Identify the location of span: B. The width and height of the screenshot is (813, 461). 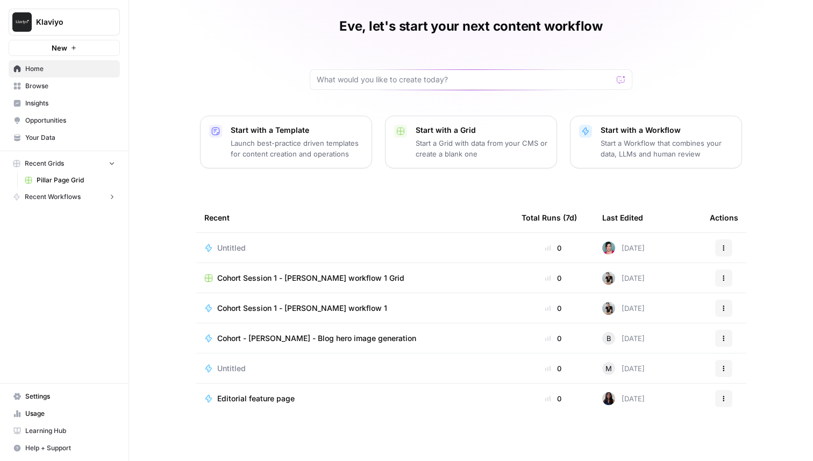
(609, 338).